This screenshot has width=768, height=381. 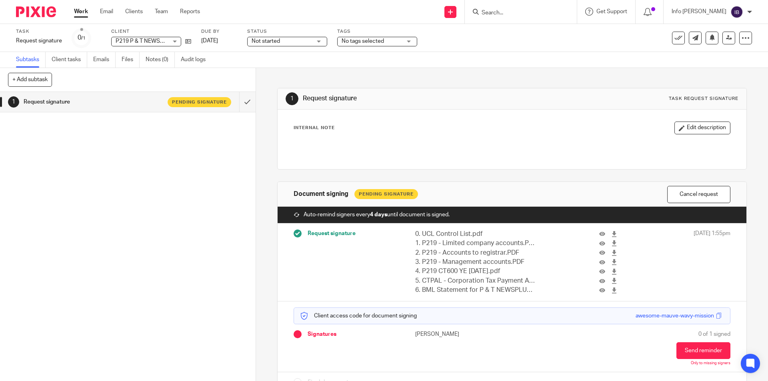 What do you see at coordinates (190, 12) in the screenshot?
I see `a: Reports` at bounding box center [190, 12].